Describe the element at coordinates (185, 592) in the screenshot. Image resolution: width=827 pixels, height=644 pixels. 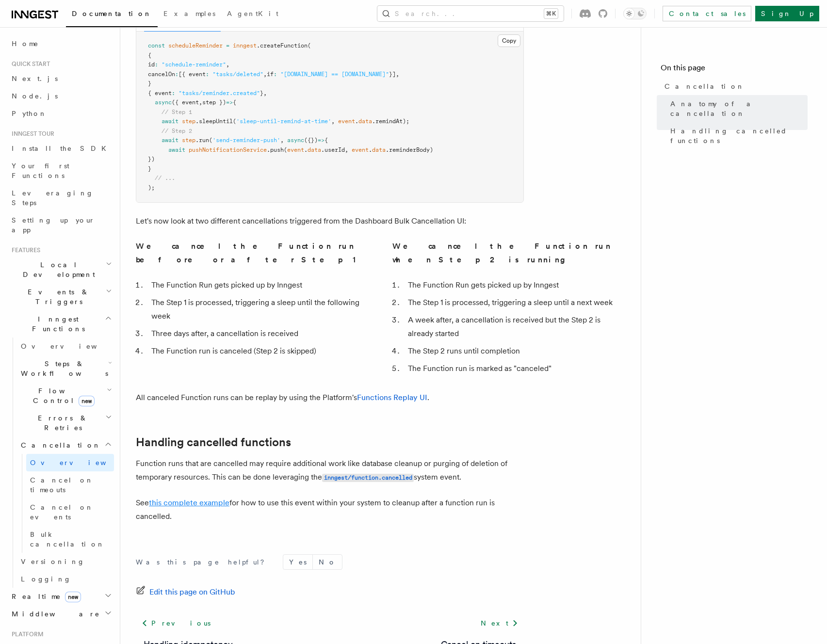
I see `a: Edit this page on GitHub` at that location.